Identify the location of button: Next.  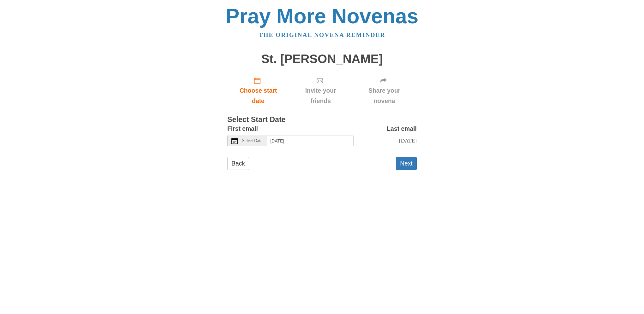
(406, 163).